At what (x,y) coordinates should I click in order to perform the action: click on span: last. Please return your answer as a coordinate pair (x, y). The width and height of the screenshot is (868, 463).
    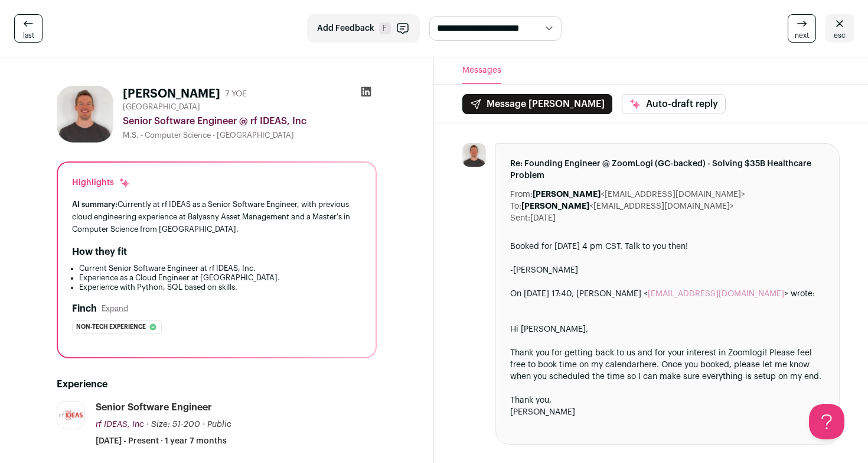
    Looking at the image, I should click on (29, 35).